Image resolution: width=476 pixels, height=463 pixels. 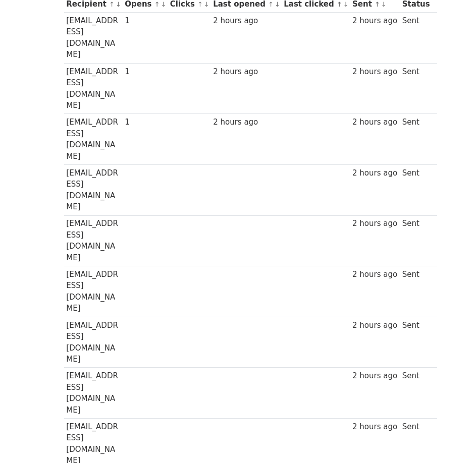 I want to click on div: Widget de chat, so click(x=451, y=439).